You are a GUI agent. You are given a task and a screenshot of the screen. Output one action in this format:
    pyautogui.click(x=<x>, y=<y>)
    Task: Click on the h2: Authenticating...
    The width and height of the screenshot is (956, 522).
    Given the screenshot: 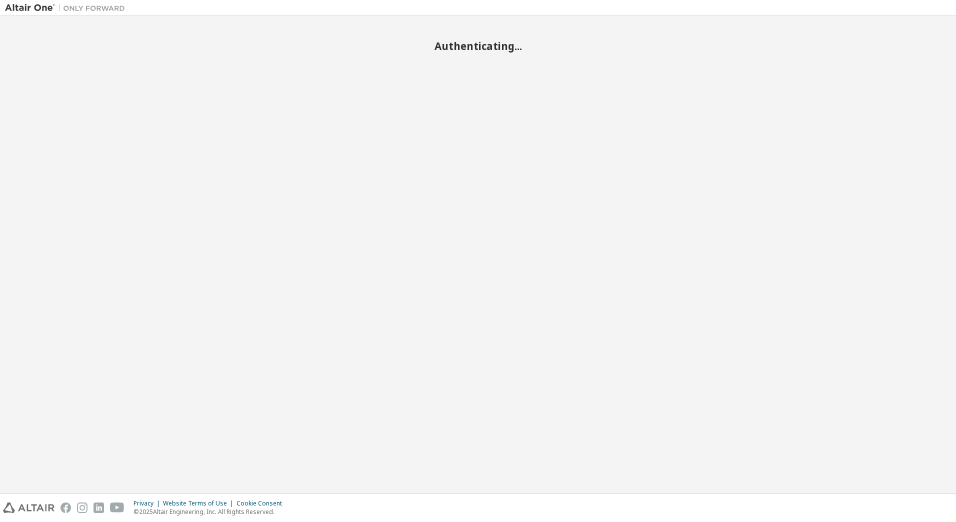 What is the action you would take?
    pyautogui.click(x=478, y=46)
    